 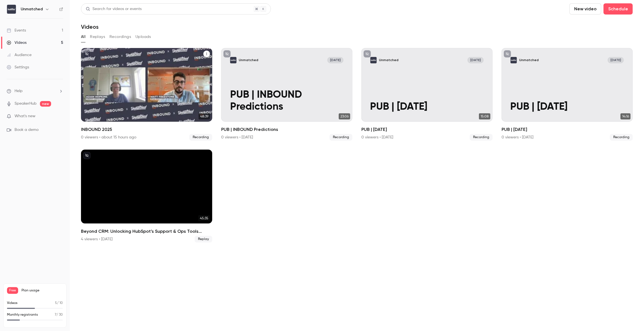 I want to click on span: 45:35, so click(x=204, y=218).